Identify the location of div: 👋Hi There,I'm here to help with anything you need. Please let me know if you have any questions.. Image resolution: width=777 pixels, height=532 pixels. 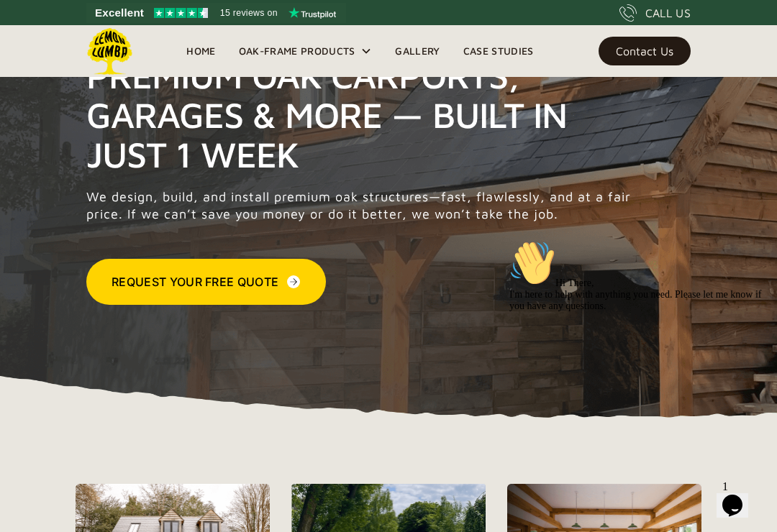
(135, 42).